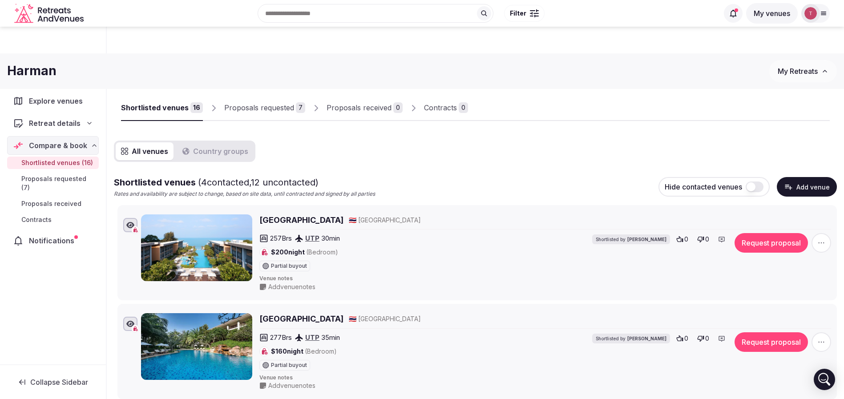  I want to click on img: Ravindra Beach Resort & Spa, so click(197, 346).